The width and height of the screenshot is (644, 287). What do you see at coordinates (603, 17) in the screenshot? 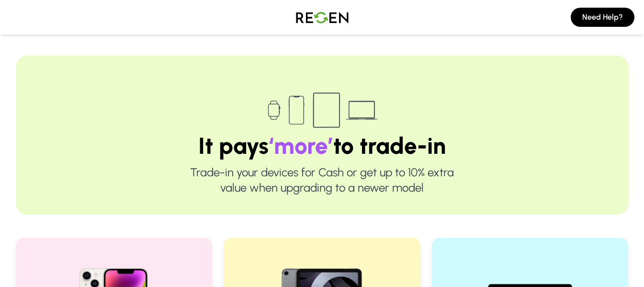
I see `a: Need Help?` at bounding box center [603, 17].